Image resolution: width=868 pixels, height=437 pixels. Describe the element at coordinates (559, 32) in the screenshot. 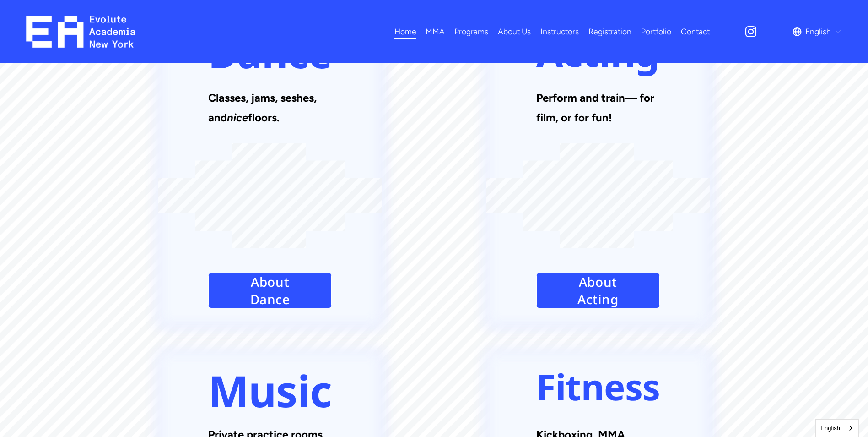

I see `a: Instructors` at that location.